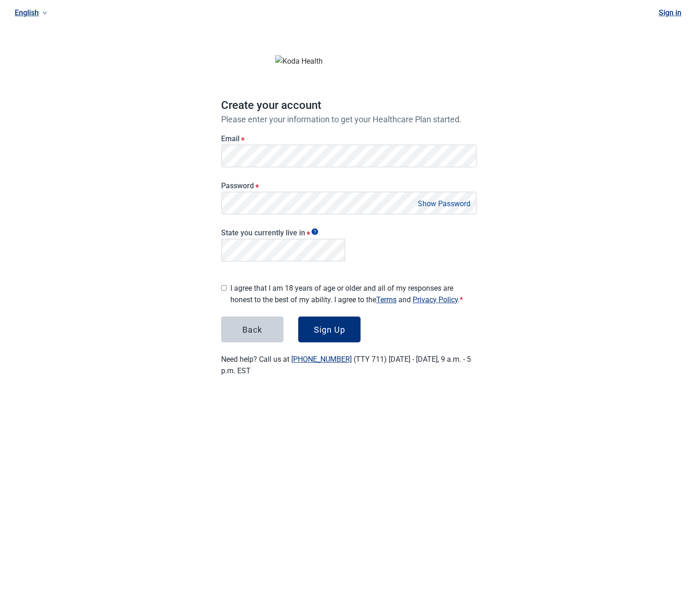  I want to click on main: Main content, so click(349, 207).